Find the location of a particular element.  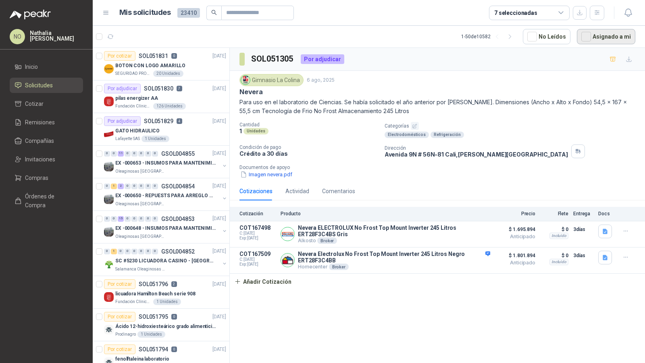

p: EX -000648 - INSUMOS PARA MANTENIMIENITO MECANICO is located at coordinates (165, 229).